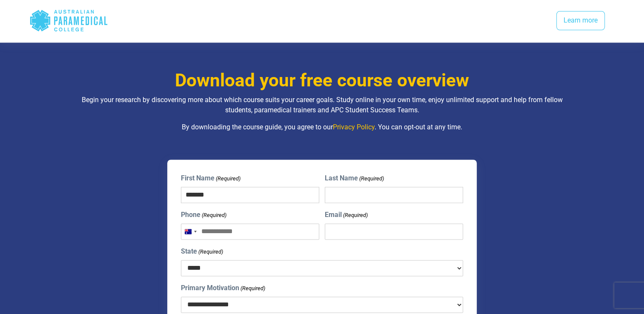 The image size is (644, 314). Describe the element at coordinates (354, 178) in the screenshot. I see `label: Last Name` at that location.